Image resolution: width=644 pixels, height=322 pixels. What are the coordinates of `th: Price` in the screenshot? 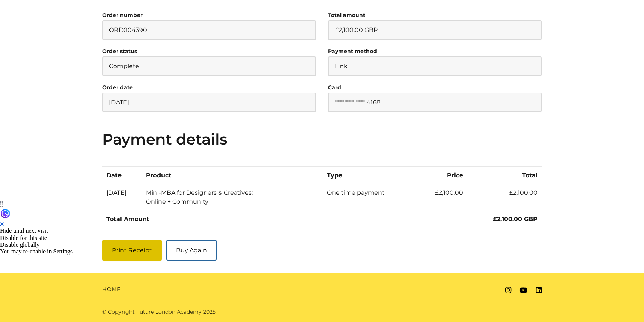 It's located at (442, 175).